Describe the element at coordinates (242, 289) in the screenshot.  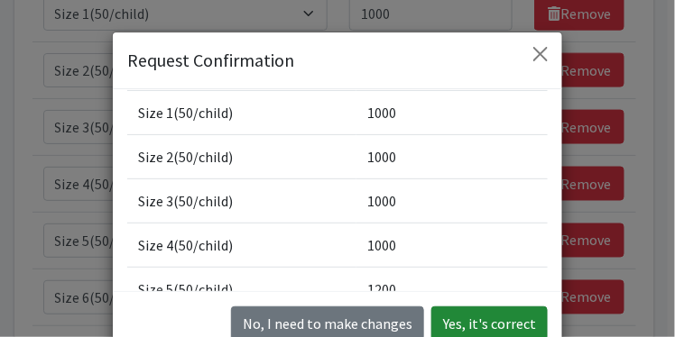
I see `td: Size 5(50/child)` at that location.